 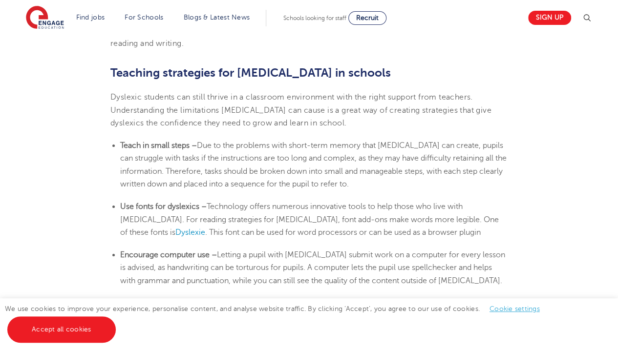 What do you see at coordinates (549, 18) in the screenshot?
I see `a: Sign up` at bounding box center [549, 18].